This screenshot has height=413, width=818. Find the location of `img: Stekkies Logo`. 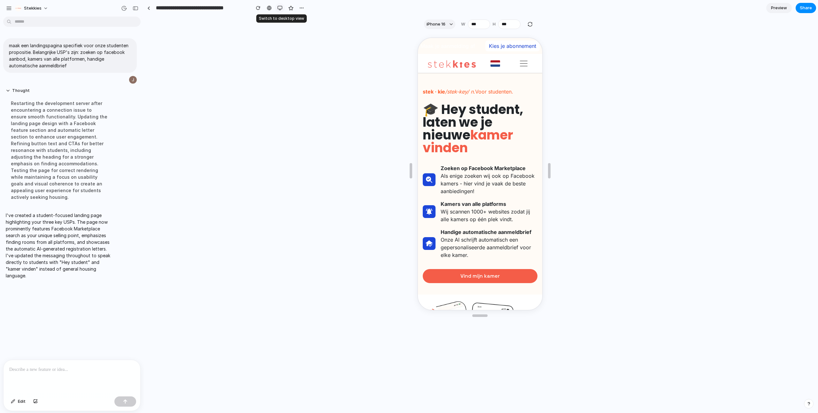

img: Stekkies Logo is located at coordinates (34, 26).